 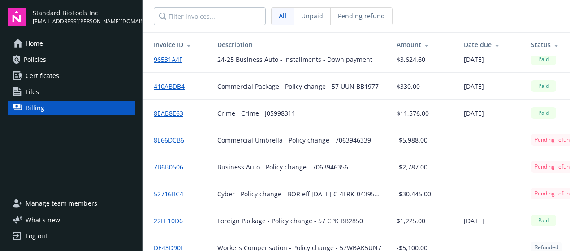 What do you see at coordinates (71, 92) in the screenshot?
I see `a: Files` at bounding box center [71, 92].